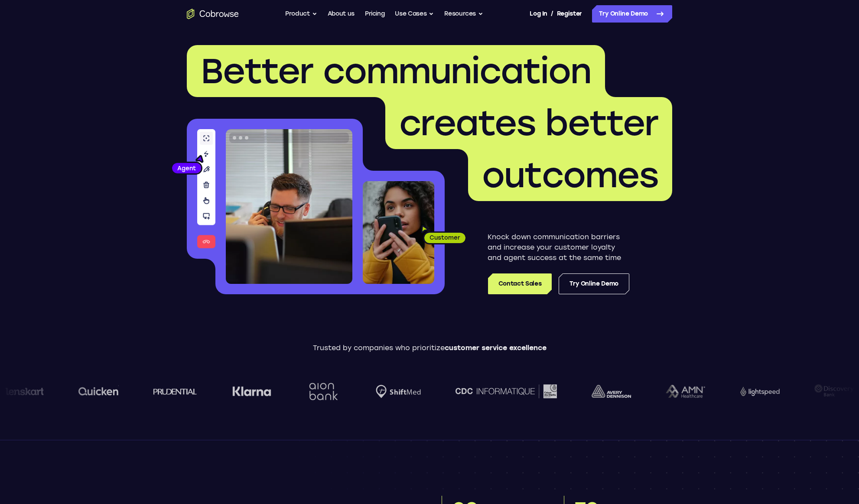  Describe the element at coordinates (95, 391) in the screenshot. I see `img: quicken` at that location.